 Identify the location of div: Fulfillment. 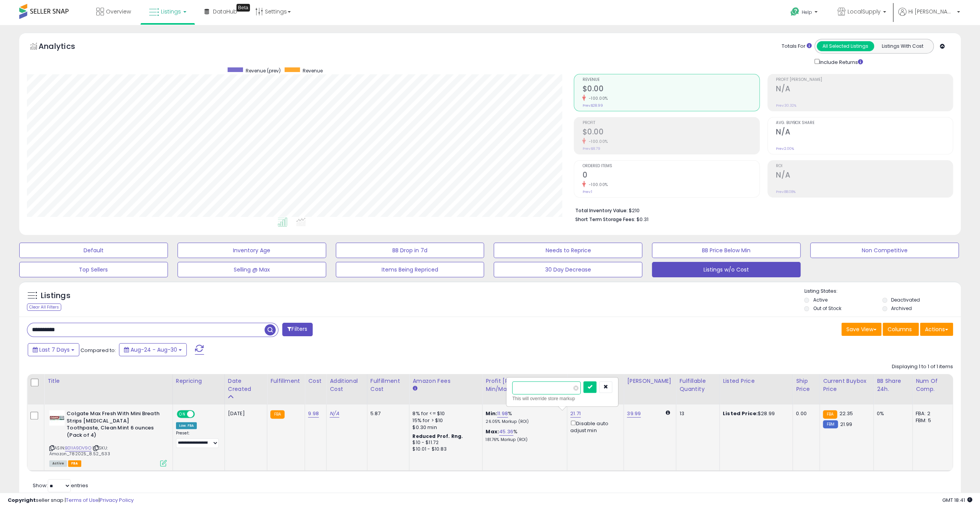
(286, 381).